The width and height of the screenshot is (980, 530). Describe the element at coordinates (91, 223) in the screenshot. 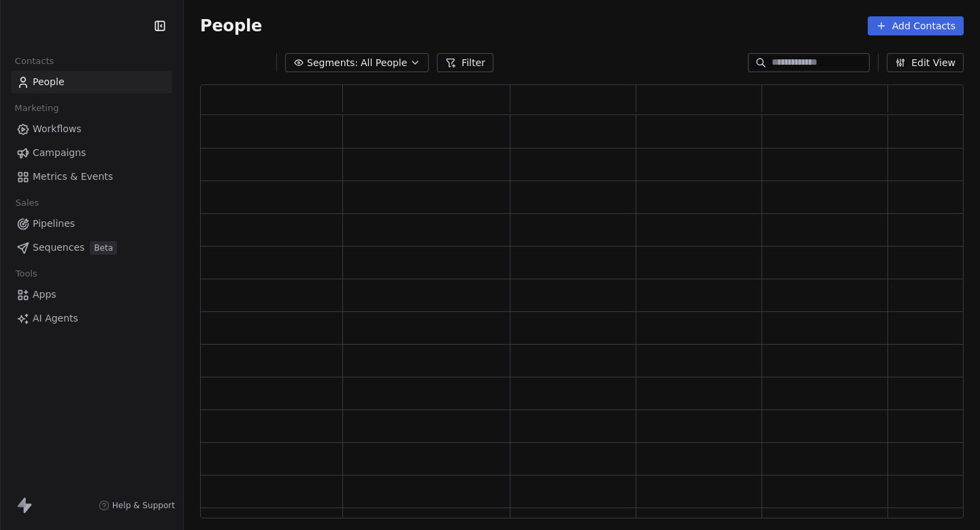

I see `a: Pipelines` at that location.